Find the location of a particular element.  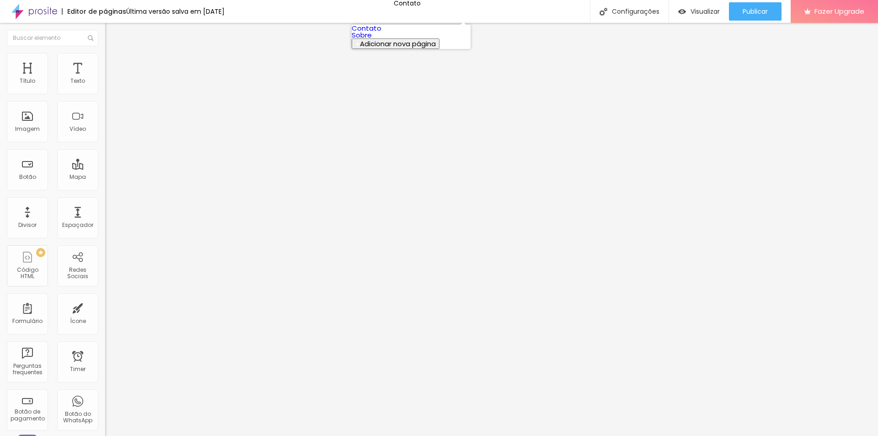

div: Divisor is located at coordinates (27, 225).